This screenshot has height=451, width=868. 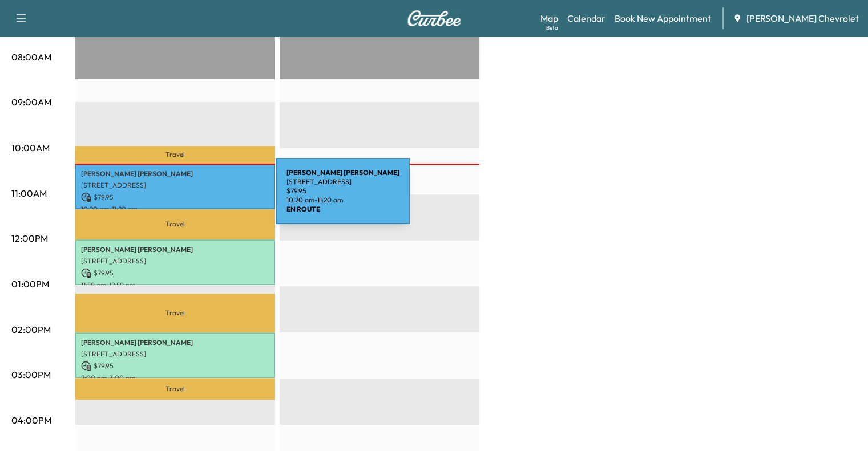 What do you see at coordinates (31, 375) in the screenshot?
I see `p: 03:00PM` at bounding box center [31, 375].